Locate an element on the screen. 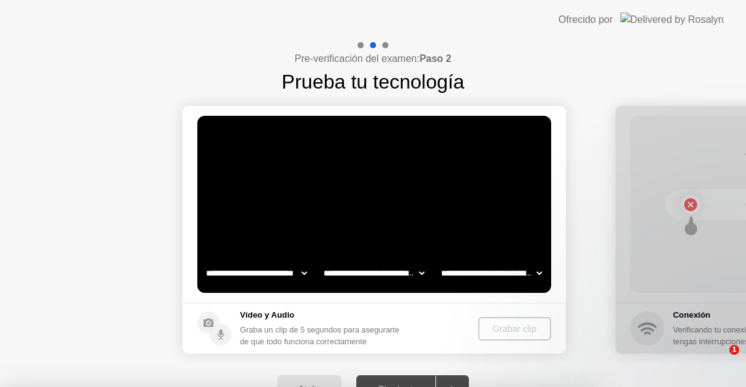 This screenshot has height=387, width=746. select: Available microphones is located at coordinates (491, 273).